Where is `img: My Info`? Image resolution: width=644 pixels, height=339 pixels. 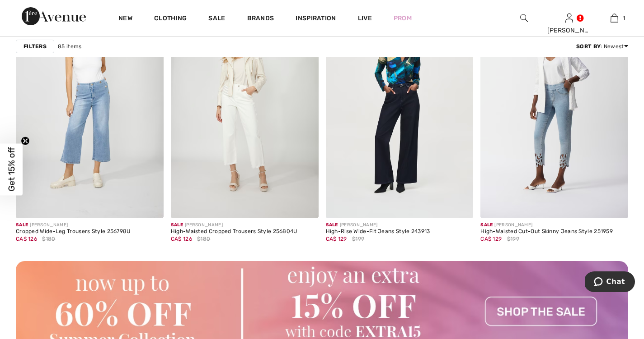
img: My Info is located at coordinates (569, 18).